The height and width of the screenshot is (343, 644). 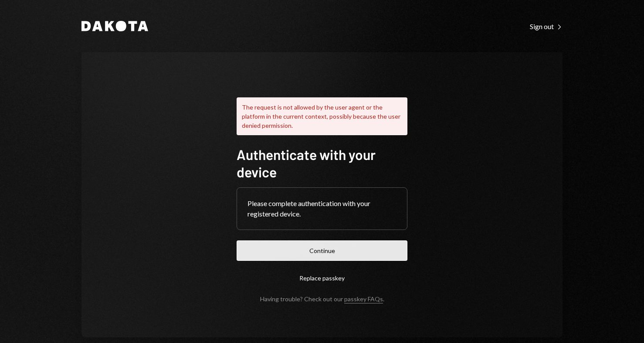 What do you see at coordinates (546, 26) in the screenshot?
I see `a: Sign out` at bounding box center [546, 26].